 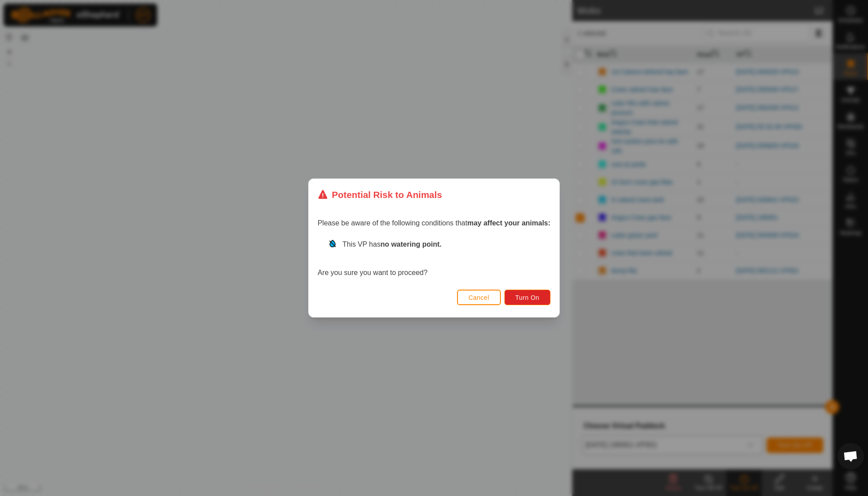 I want to click on span: This VP has, so click(x=392, y=244).